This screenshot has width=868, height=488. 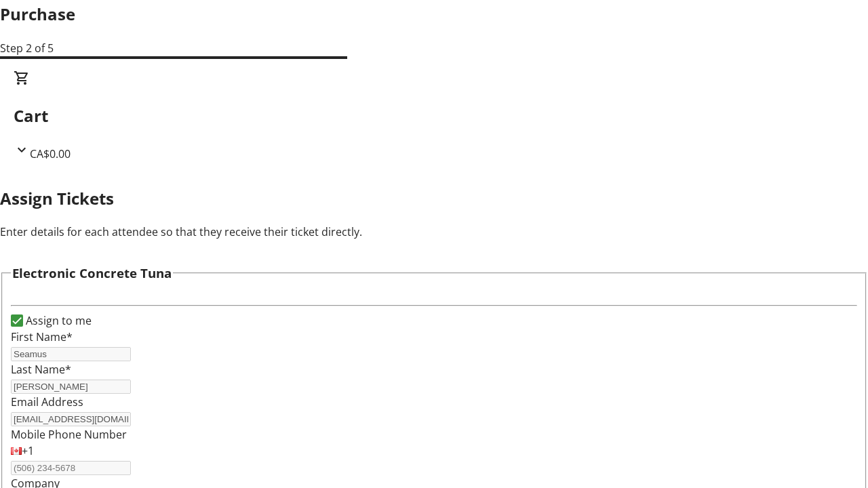 I want to click on input: (506) 234-5678, so click(x=71, y=467).